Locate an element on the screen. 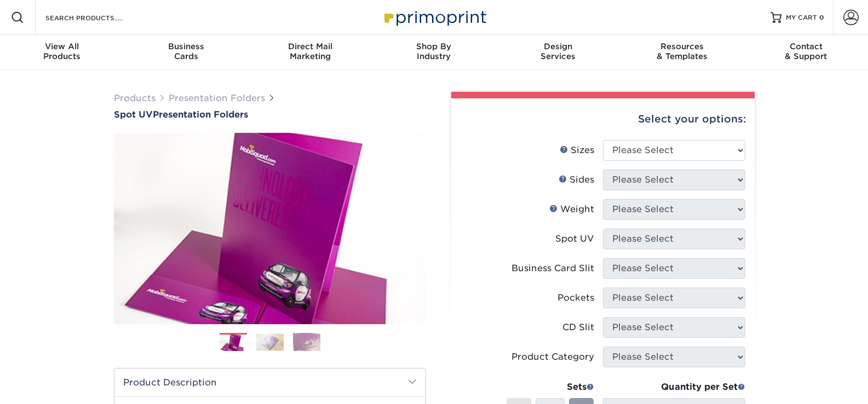 The image size is (868, 404). h2: Product Description is located at coordinates (270, 382).